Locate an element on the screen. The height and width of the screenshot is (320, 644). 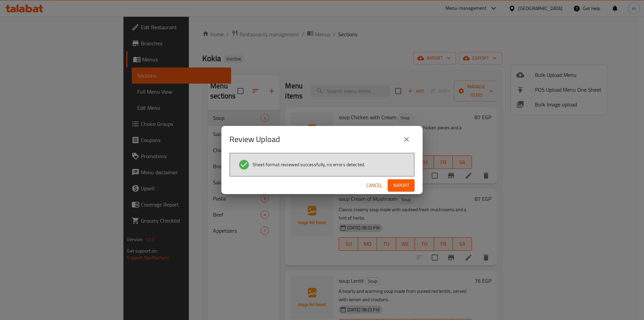
span: Import is located at coordinates (401, 185).